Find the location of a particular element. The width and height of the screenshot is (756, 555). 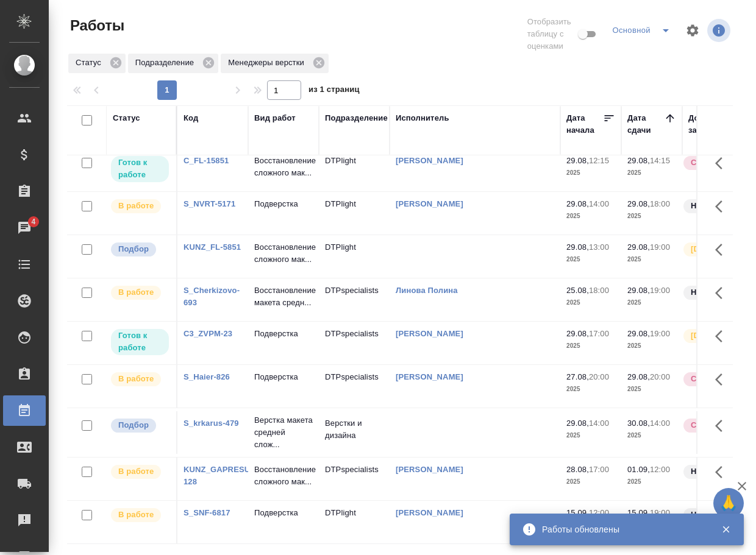

p: 18:00 is located at coordinates (598, 290).